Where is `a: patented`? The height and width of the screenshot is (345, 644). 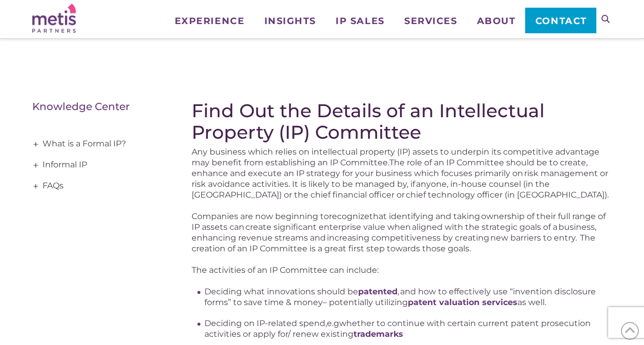
a: patented is located at coordinates (378, 291).